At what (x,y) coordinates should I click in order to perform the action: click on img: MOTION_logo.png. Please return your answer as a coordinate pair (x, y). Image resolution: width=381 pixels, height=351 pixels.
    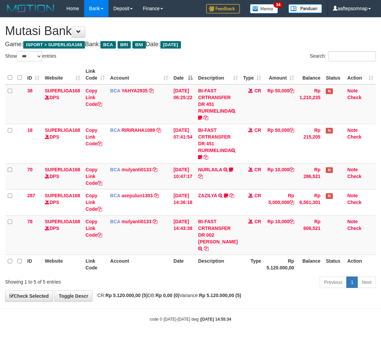
    Looking at the image, I should click on (31, 8).